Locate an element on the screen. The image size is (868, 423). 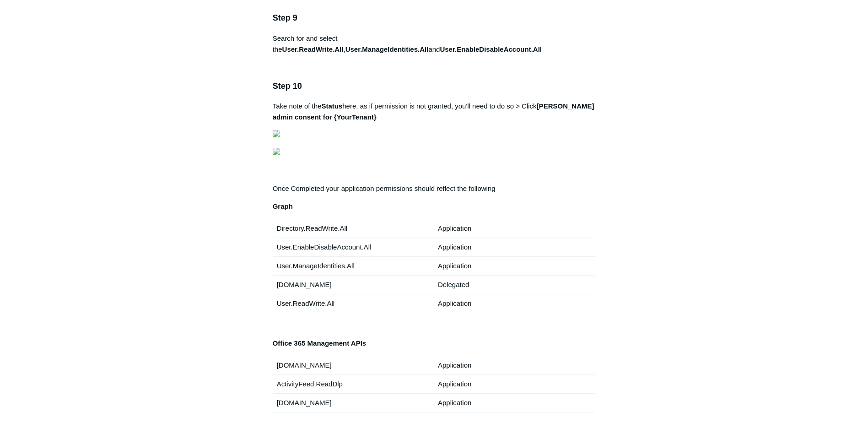
td: User.ManageIdentities.All is located at coordinates (353, 266).